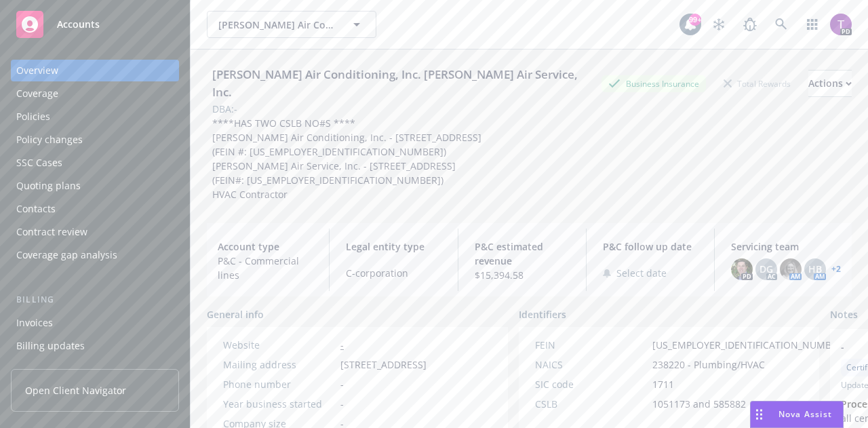  Describe the element at coordinates (786, 246) in the screenshot. I see `span: Servicing team` at that location.